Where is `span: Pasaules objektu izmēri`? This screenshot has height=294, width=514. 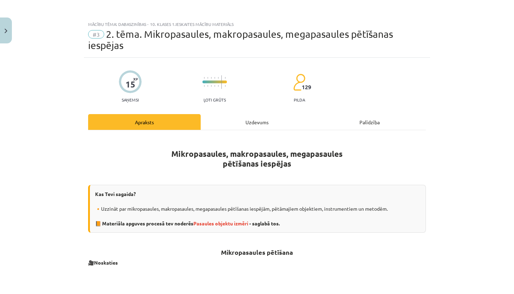
span: Pasaules objektu izmēri is located at coordinates (221, 223).